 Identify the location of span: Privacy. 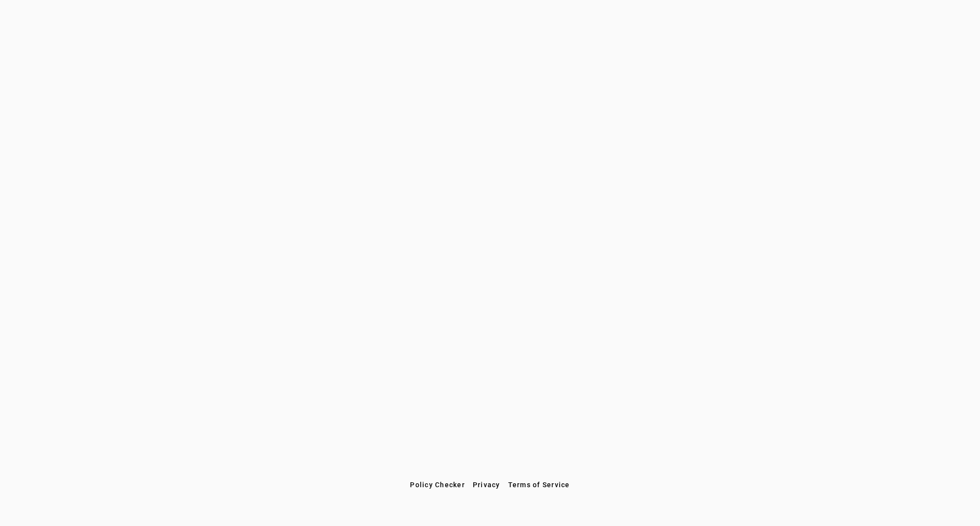
(486, 484).